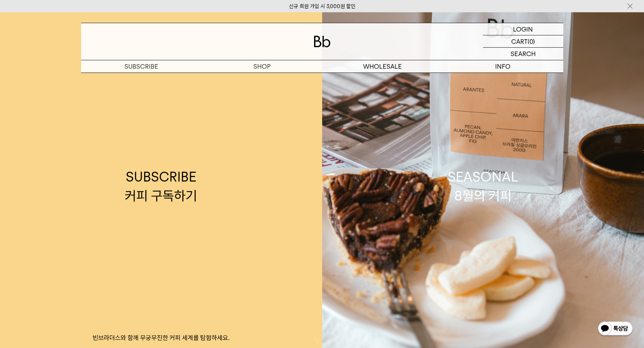  Describe the element at coordinates (519, 41) in the screenshot. I see `p: CART` at that location.